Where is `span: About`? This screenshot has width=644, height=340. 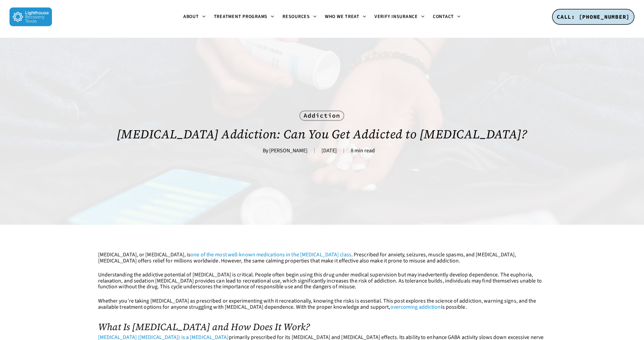
span: About is located at coordinates (191, 17).